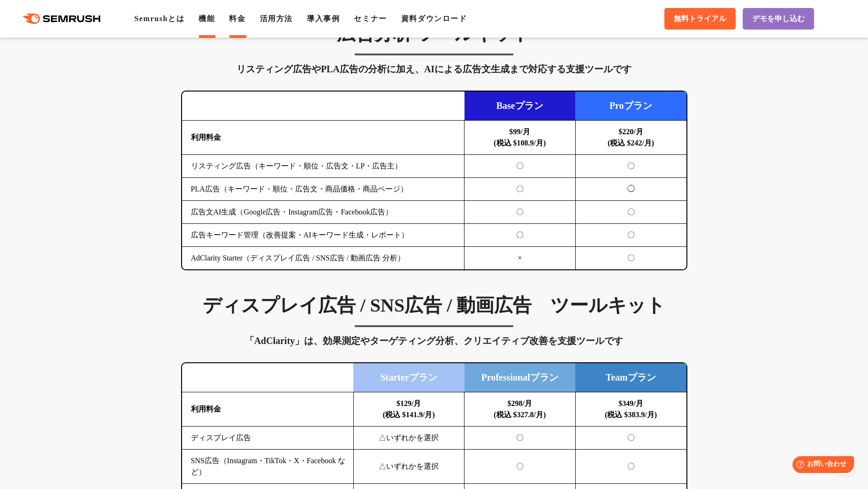 Image resolution: width=868 pixels, height=489 pixels. Describe the element at coordinates (520, 106) in the screenshot. I see `td: Baseプラン` at that location.